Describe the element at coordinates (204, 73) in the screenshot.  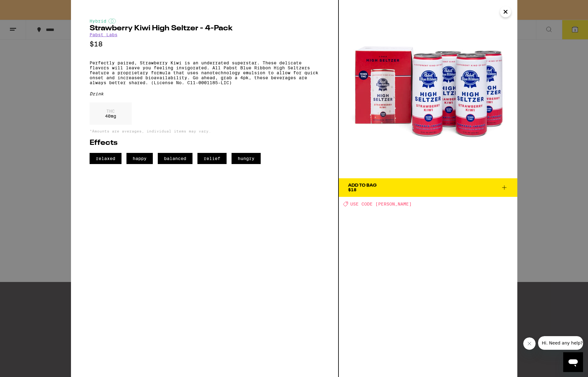
I see `p: Perfectly paired, Strawberry Kiwi is an underrated superstar. These delicate flavors will leave y...` at that location.